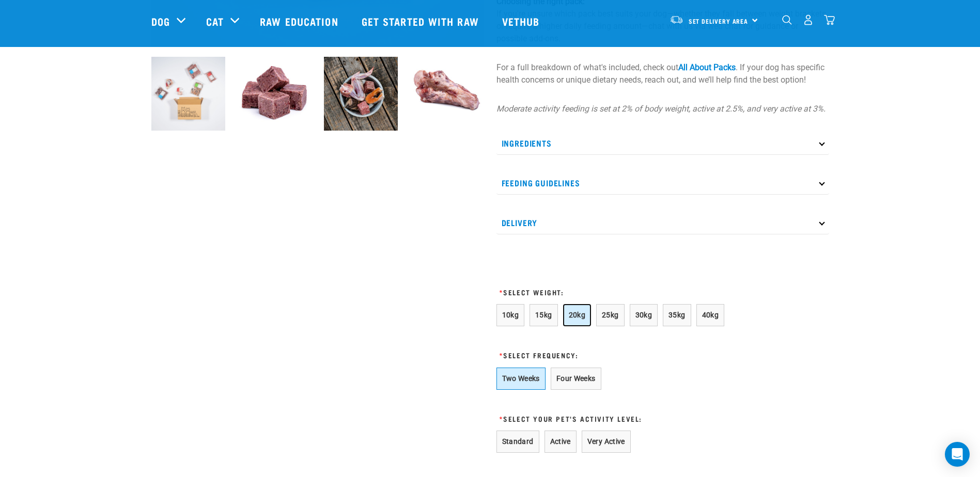 This screenshot has width=980, height=477. What do you see at coordinates (808, 20) in the screenshot?
I see `img: user.png` at bounding box center [808, 20].